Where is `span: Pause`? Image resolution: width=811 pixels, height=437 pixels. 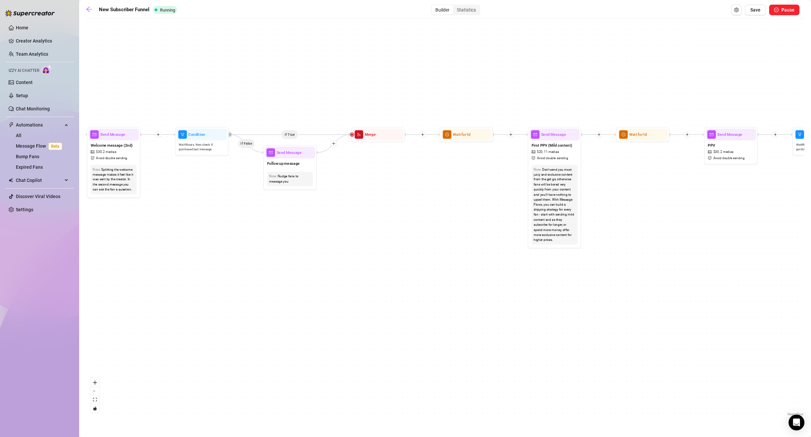
span: Pause is located at coordinates (788, 10).